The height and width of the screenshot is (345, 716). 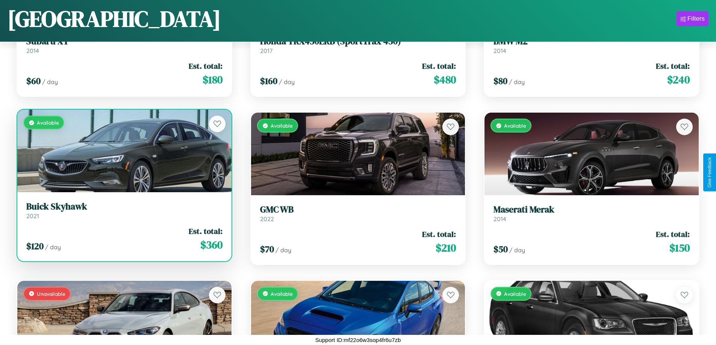 What do you see at coordinates (592, 41) in the screenshot?
I see `h3: BMW M2` at bounding box center [592, 41].